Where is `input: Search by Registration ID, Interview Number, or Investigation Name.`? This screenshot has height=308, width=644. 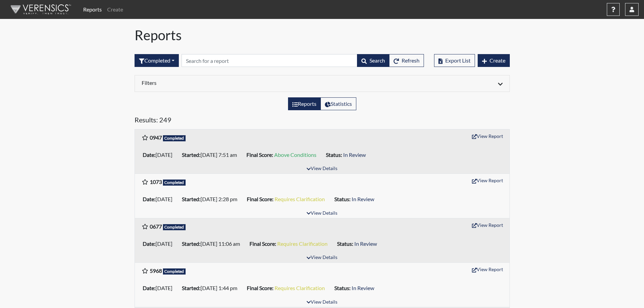
input: Search by Registration ID, Interview Number, or Investigation Name. is located at coordinates (269, 60).